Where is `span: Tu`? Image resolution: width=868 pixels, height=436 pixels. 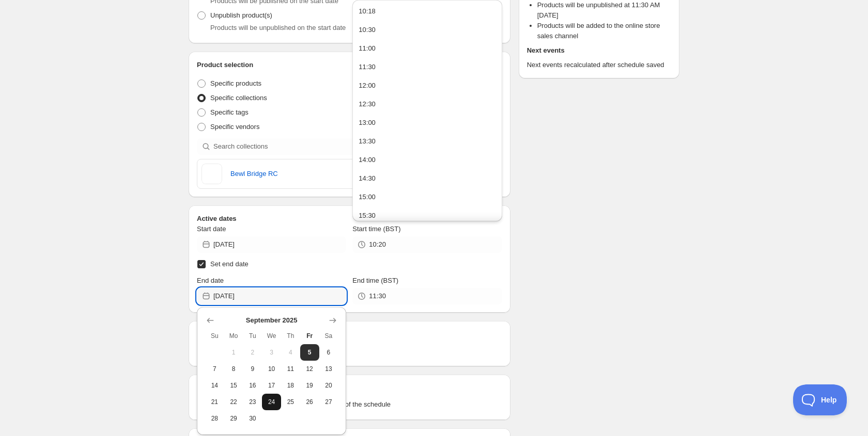 span: Tu is located at coordinates (253, 336).